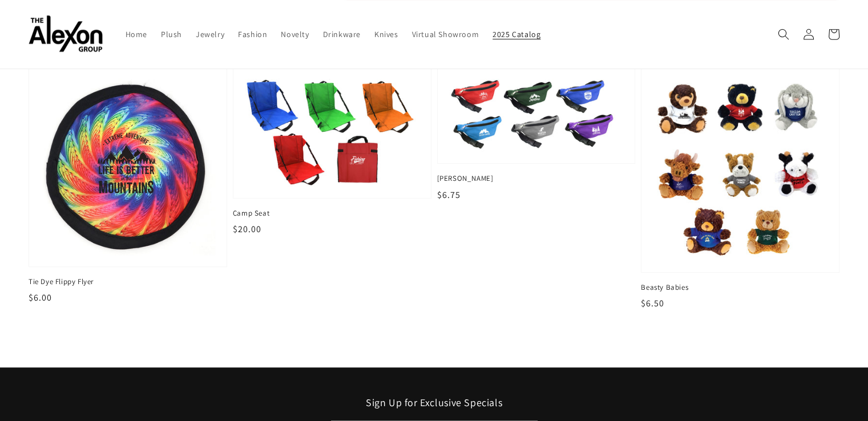 This screenshot has height=421, width=868. I want to click on a: Knives, so click(386, 34).